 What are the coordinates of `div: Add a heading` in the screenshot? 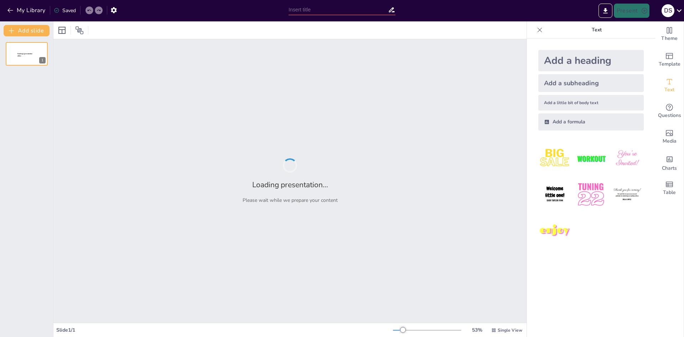 It's located at (591, 61).